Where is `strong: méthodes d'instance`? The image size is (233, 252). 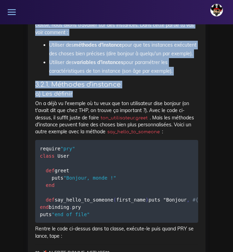
strong: méthodes d'instance is located at coordinates (98, 45).